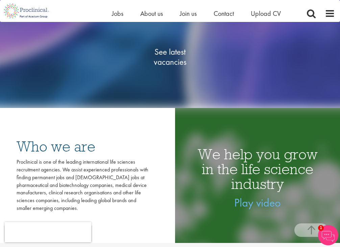  I want to click on span: 1, so click(321, 228).